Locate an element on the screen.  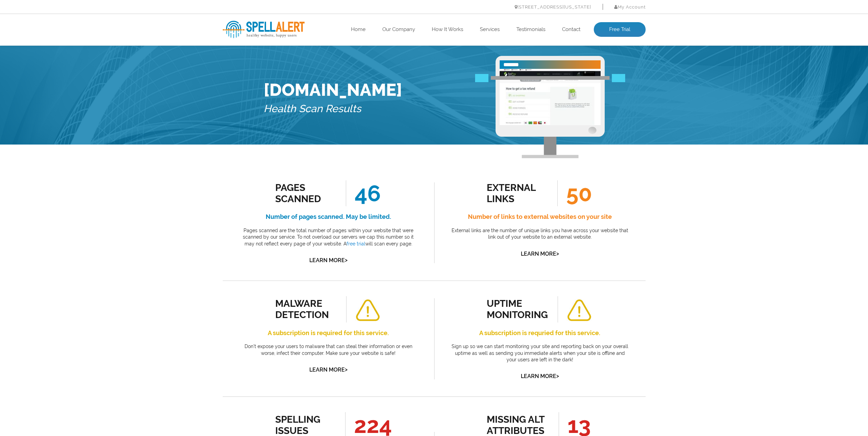
a: free trial is located at coordinates (355, 244).